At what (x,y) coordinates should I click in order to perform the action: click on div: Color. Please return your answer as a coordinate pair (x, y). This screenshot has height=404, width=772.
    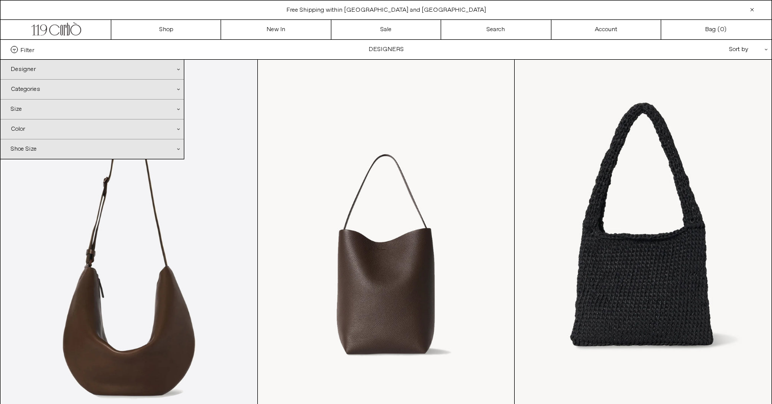
    Looking at the image, I should click on (92, 129).